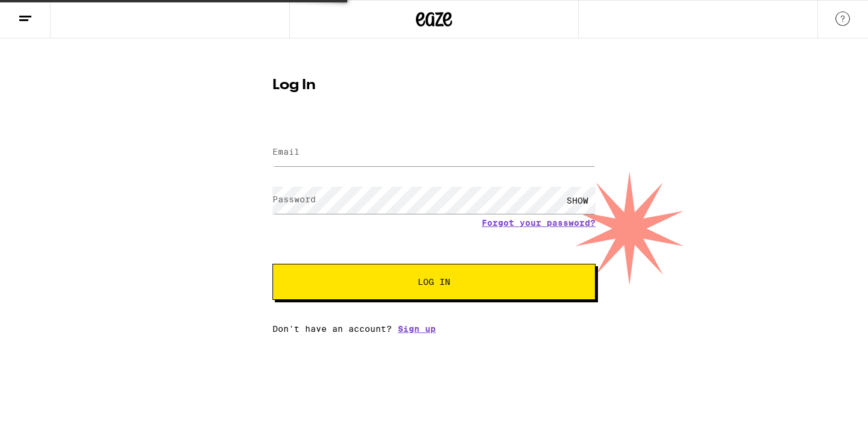  What do you see at coordinates (286, 152) in the screenshot?
I see `label: Email` at bounding box center [286, 152].